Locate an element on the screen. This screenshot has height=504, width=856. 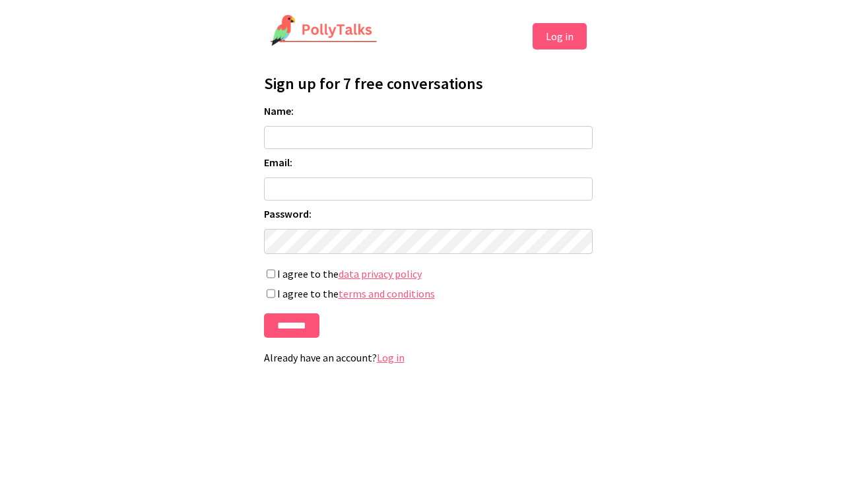
button: Log in is located at coordinates (560, 36).